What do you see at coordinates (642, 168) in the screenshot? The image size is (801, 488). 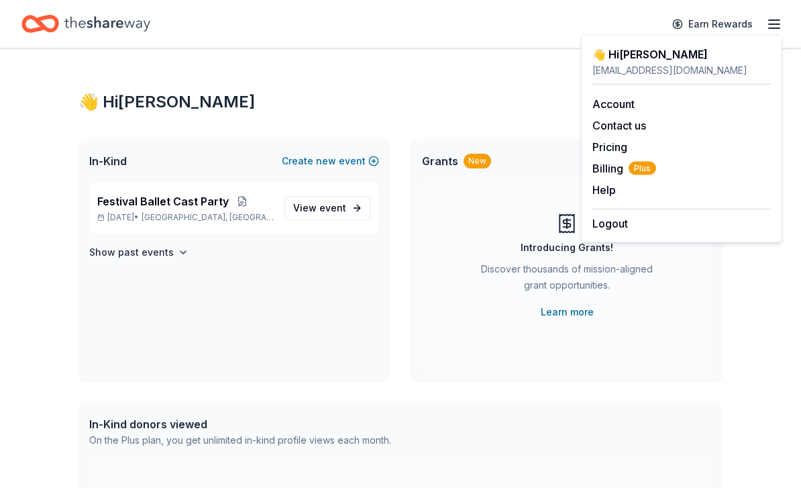 I see `span: Plus` at bounding box center [642, 168].